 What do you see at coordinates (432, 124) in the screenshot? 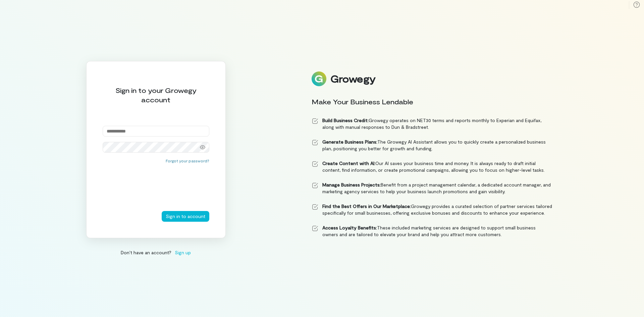
I see `li: Growegy operates on NET30 terms and reports monthly to Experian and Equifax, along with manual re...` at bounding box center [432, 124].